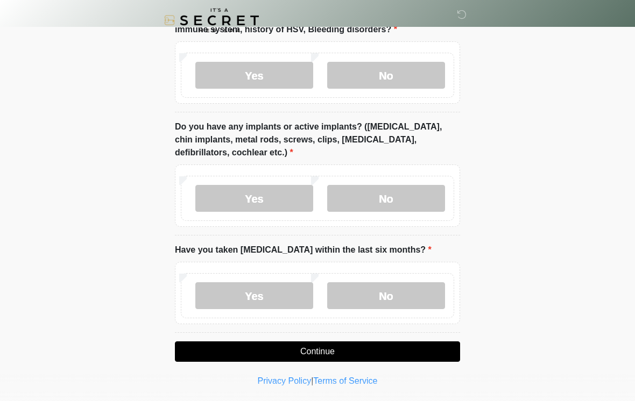  I want to click on img: It's A Secret Med Spa Logo, so click(211, 20).